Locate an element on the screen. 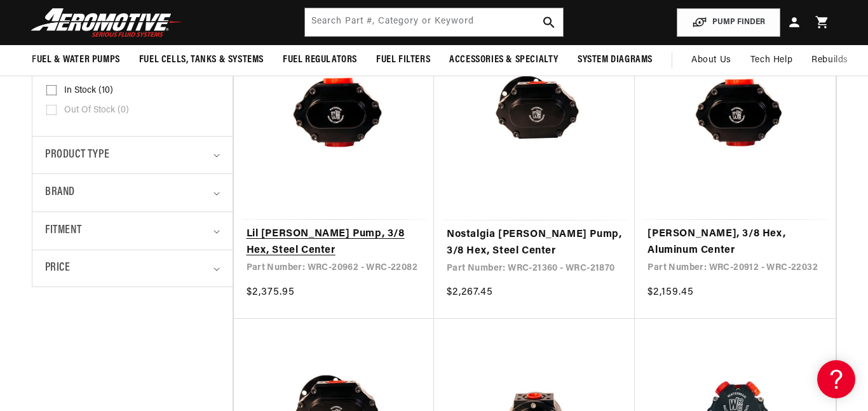 This screenshot has width=868, height=411. span: Rebuilds is located at coordinates (830, 60).